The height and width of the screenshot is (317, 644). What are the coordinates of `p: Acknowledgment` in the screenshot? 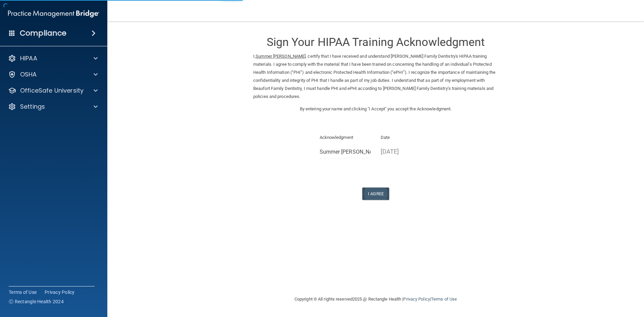 It's located at (345, 138).